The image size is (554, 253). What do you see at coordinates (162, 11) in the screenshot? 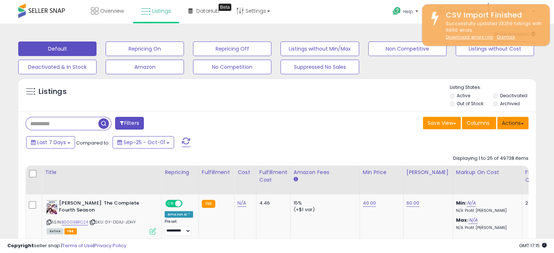
I see `span: Listings` at bounding box center [162, 11].